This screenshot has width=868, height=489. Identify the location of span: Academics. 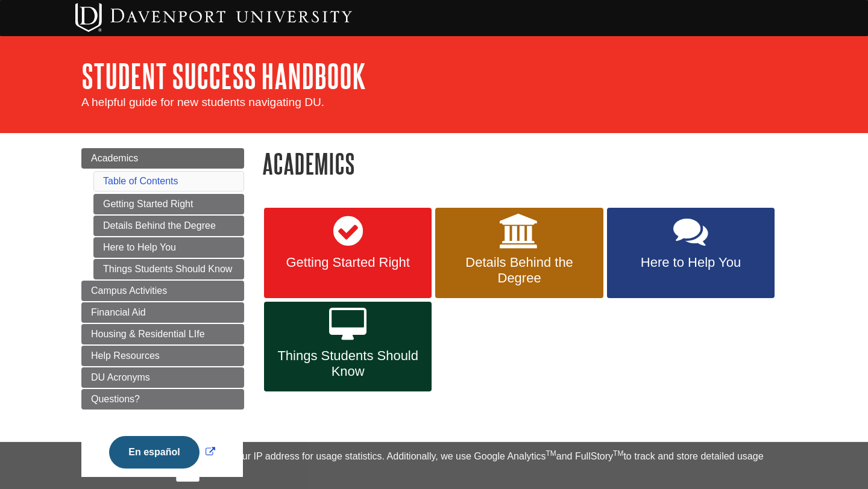
(115, 158).